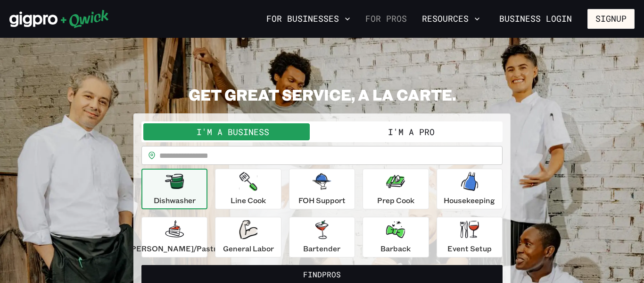 The image size is (644, 283). I want to click on button: Prep Cook, so click(396, 189).